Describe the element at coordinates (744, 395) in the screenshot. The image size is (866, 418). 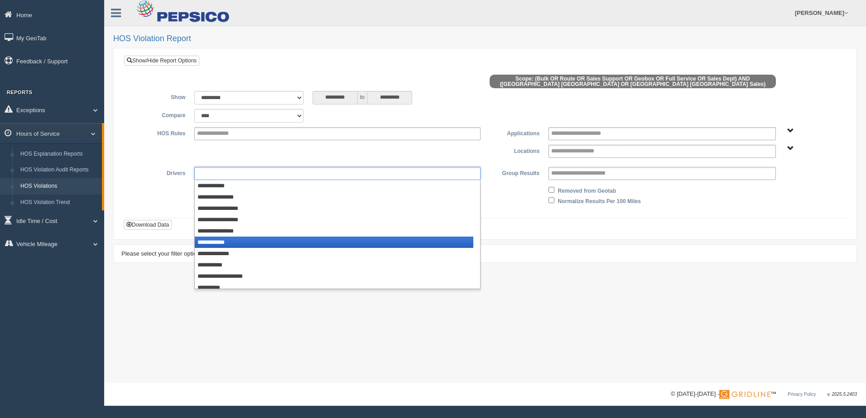
I see `img: Gridline` at that location.